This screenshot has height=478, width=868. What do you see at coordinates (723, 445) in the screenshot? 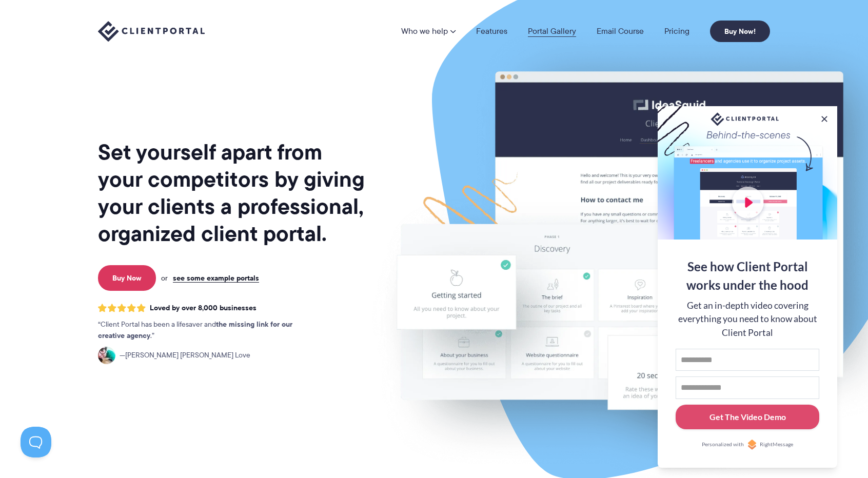
I see `span: Personalized with` at bounding box center [723, 445].